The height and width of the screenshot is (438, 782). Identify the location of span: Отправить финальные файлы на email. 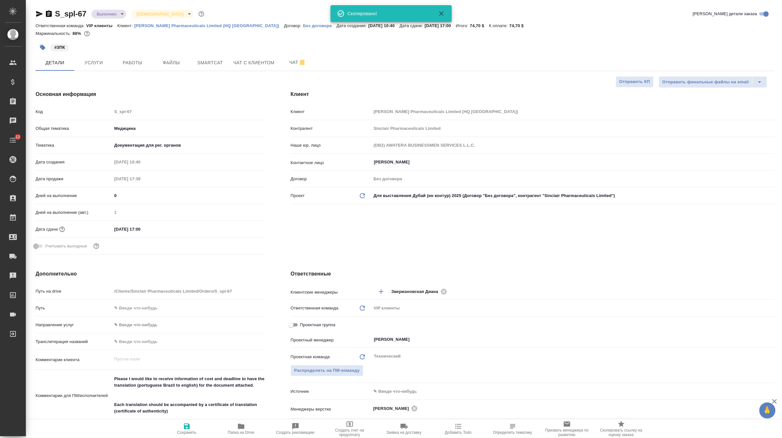
(705, 82).